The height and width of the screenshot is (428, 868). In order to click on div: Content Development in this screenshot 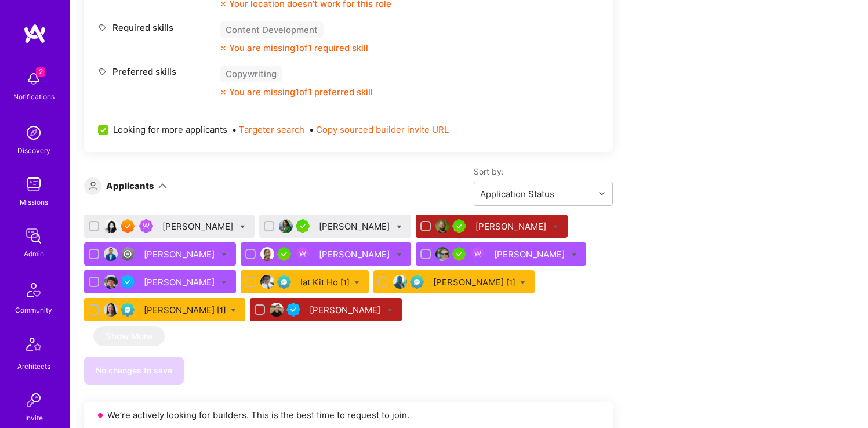, I will do `click(271, 29)`.